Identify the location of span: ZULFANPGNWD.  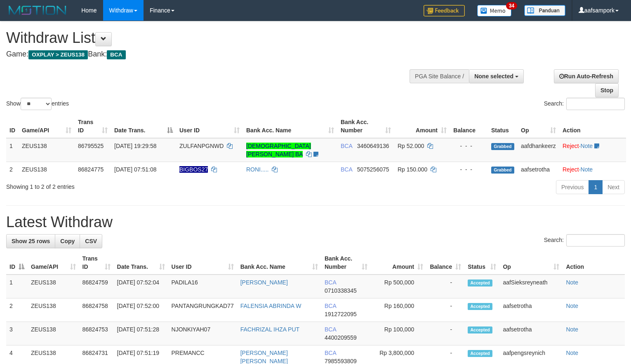
(201, 146).